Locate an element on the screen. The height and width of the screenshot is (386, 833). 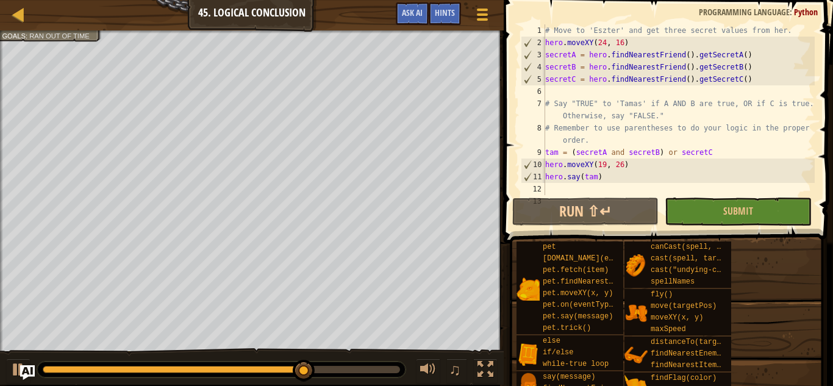
span: findNearestItem() is located at coordinates (688, 365).